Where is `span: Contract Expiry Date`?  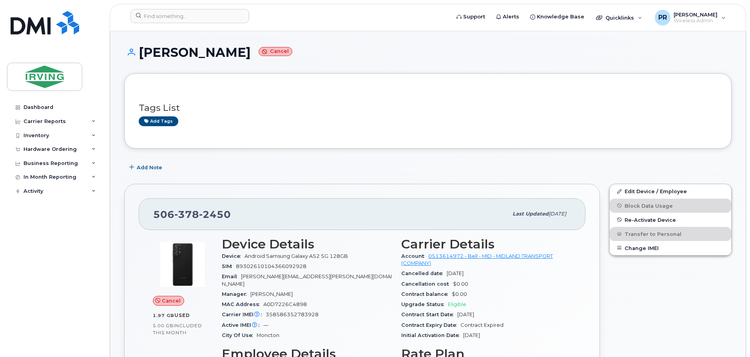 span: Contract Expiry Date is located at coordinates (431, 325).